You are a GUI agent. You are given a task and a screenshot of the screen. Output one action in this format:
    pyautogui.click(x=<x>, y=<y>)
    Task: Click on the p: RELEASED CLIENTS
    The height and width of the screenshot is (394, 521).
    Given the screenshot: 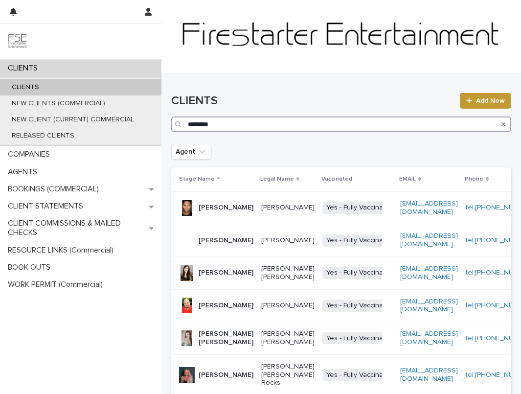 What is the action you would take?
    pyautogui.click(x=43, y=136)
    